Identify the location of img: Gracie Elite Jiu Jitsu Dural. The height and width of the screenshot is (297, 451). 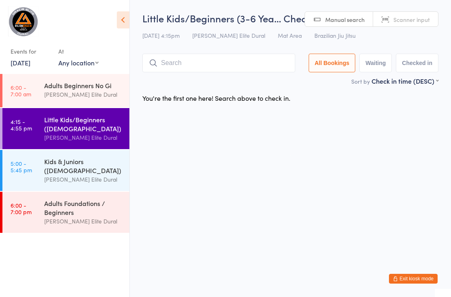
(23, 21).